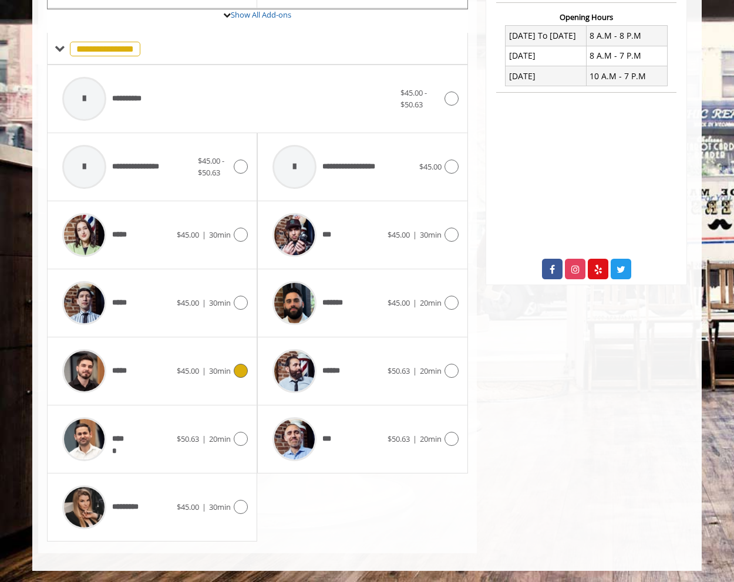  Describe the element at coordinates (626, 56) in the screenshot. I see `td: 8 A.M - 7 P.M` at that location.